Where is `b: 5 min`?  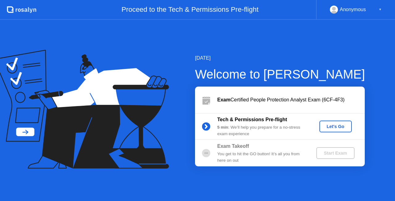
b: 5 min is located at coordinates (223, 127).